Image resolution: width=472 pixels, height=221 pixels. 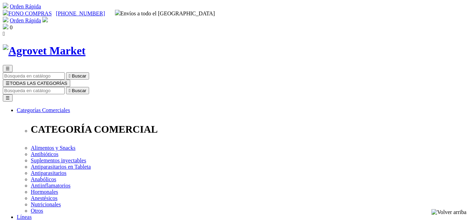 What do you see at coordinates (61, 167) in the screenshot?
I see `a: Antiparasitarios en Tableta` at bounding box center [61, 167].